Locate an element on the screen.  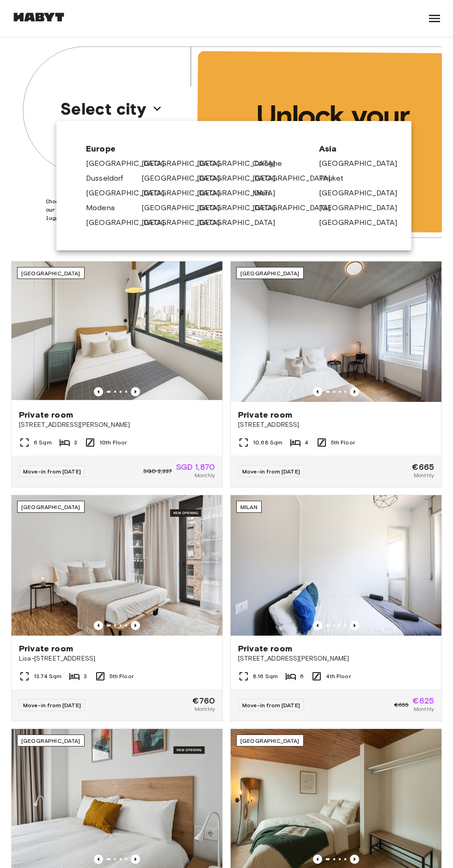
a: Cologne is located at coordinates (272, 164).